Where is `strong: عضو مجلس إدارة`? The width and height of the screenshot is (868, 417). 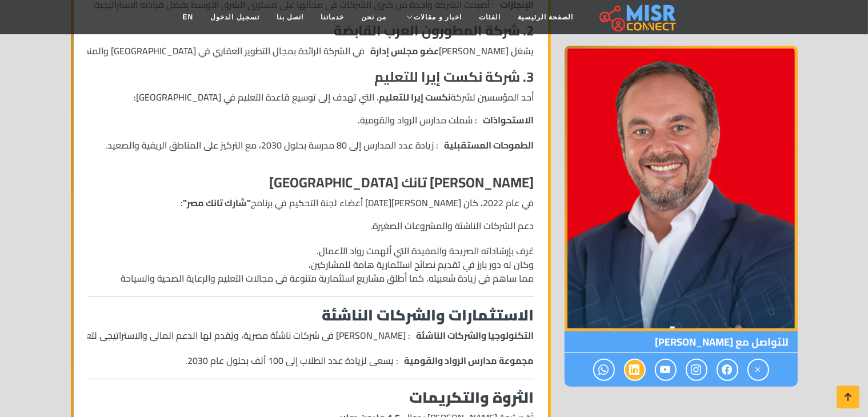 strong: عضو مجلس إدارة is located at coordinates (405, 51).